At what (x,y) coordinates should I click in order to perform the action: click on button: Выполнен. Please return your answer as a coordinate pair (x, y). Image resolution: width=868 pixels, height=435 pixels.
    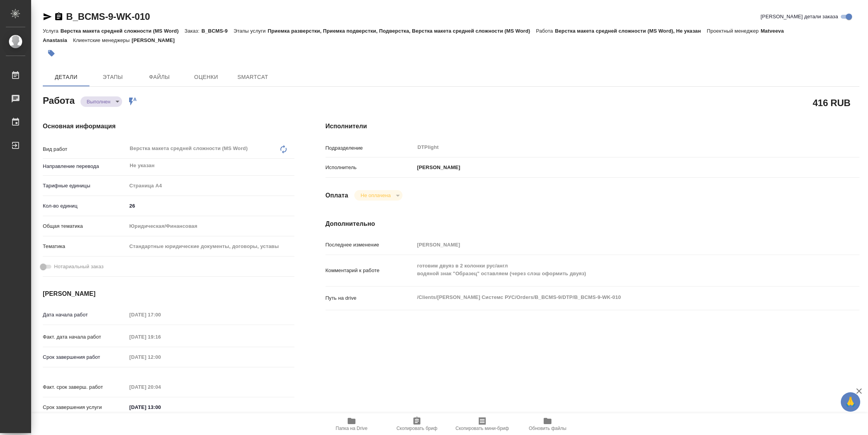
    Looking at the image, I should click on (98, 101).